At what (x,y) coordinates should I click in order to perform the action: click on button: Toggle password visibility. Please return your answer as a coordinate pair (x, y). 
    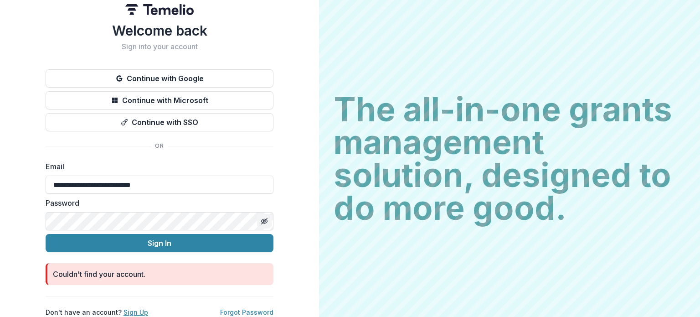
    Looking at the image, I should click on (264, 221).